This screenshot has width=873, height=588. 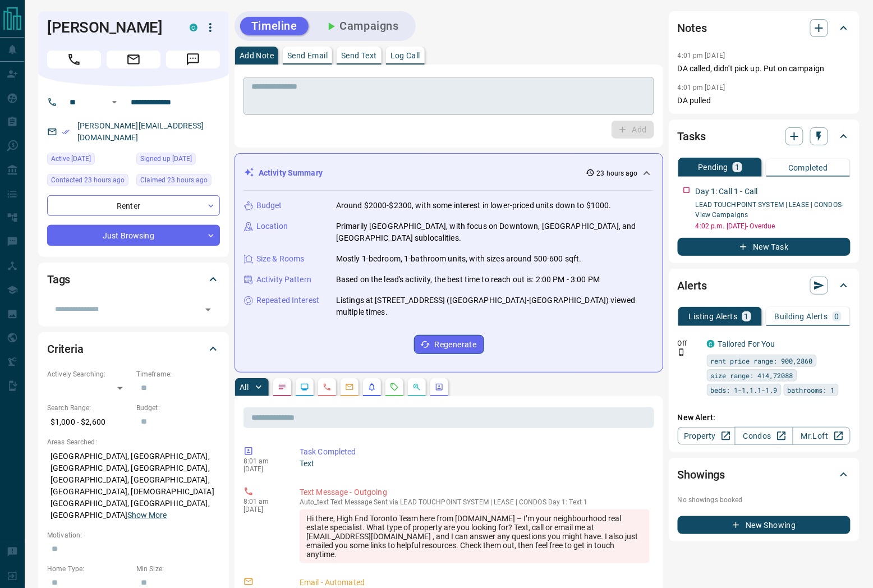 What do you see at coordinates (745, 390) in the screenshot?
I see `span: beds: 1-1,1.1-1.9` at bounding box center [745, 390].